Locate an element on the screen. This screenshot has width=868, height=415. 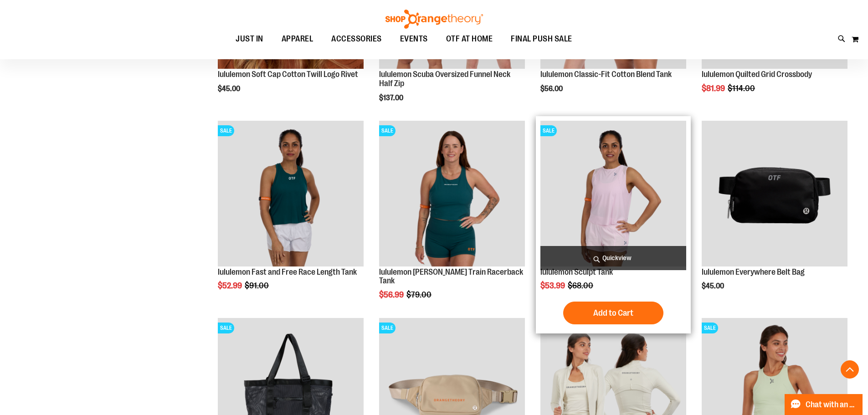
a: Main Image of 1538347SALE is located at coordinates (613, 194).